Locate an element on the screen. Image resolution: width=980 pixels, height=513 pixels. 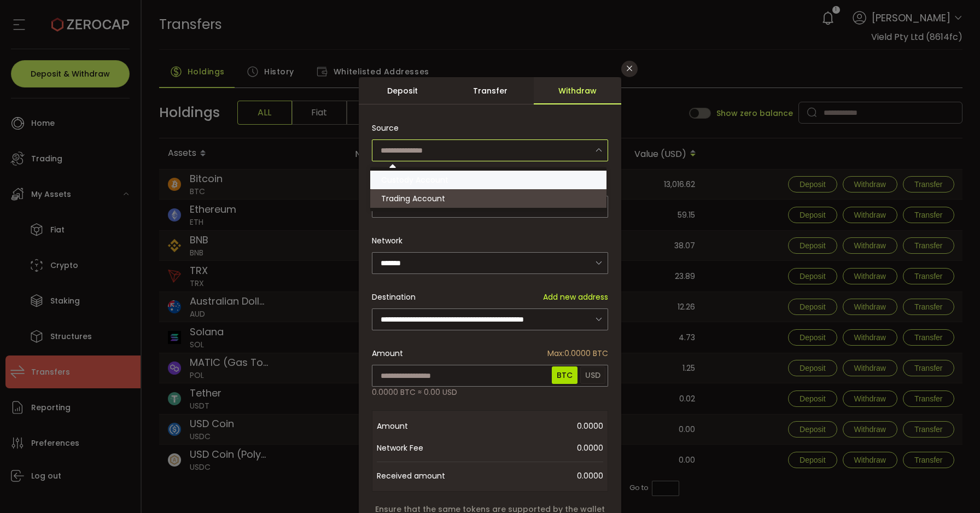
span: Custody Account is located at coordinates (415, 179).